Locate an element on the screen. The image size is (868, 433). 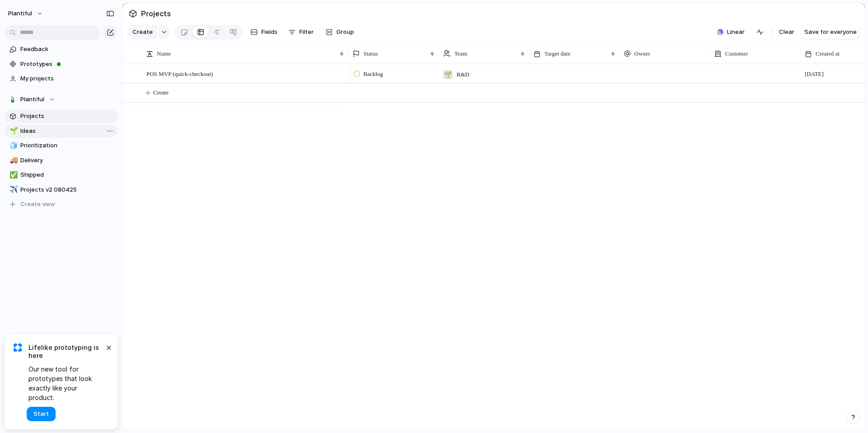
button: Create view is located at coordinates (61, 204).